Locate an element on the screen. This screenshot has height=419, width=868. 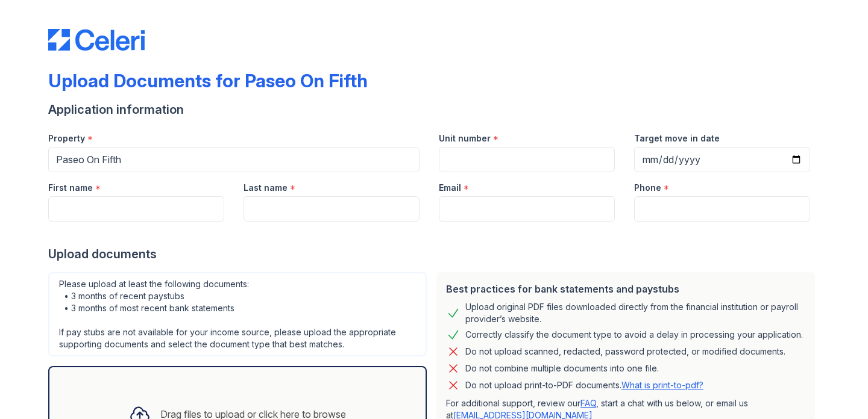
label: Phone is located at coordinates (648, 188).